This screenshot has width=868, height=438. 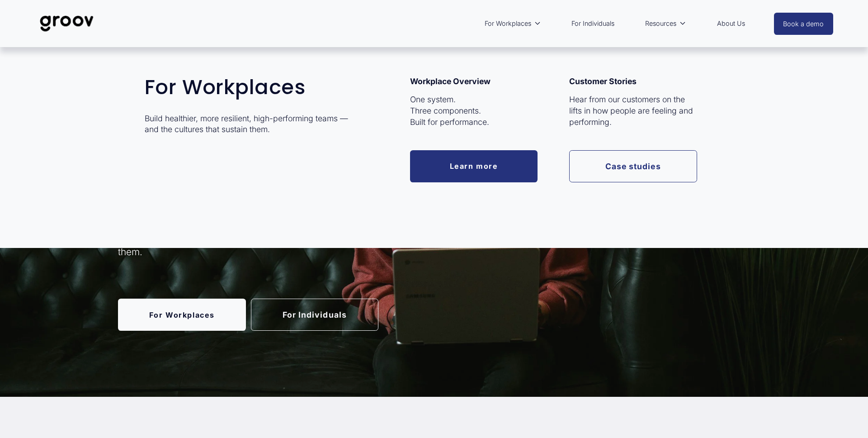 What do you see at coordinates (474, 111) in the screenshot?
I see `p: One system. Three components. Built for performance.` at bounding box center [474, 111].